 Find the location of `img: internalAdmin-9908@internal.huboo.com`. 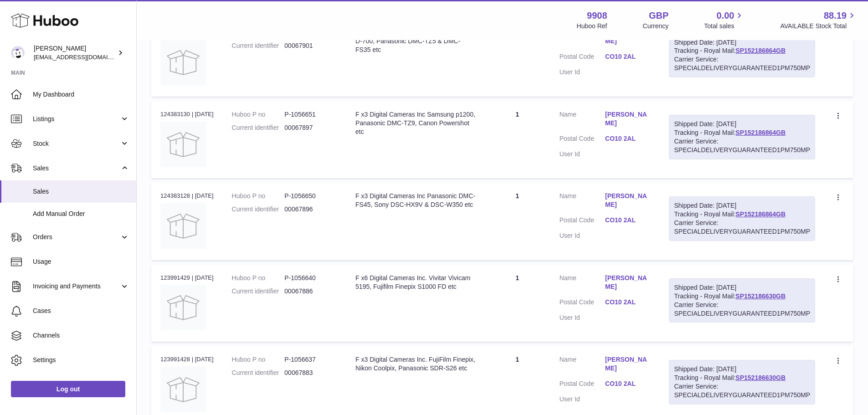

img: internalAdmin-9908@internal.huboo.com is located at coordinates (18, 53).